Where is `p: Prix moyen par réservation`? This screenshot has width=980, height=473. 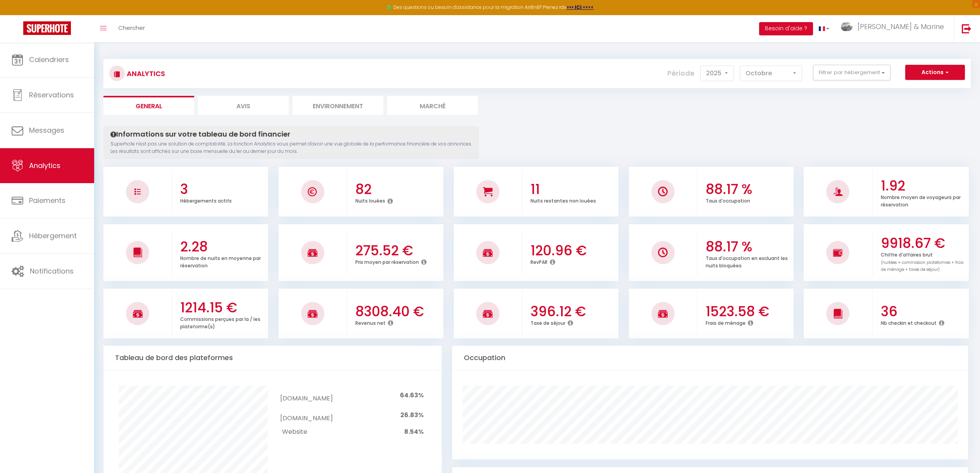 p: Prix moyen par réservation is located at coordinates (387, 261).